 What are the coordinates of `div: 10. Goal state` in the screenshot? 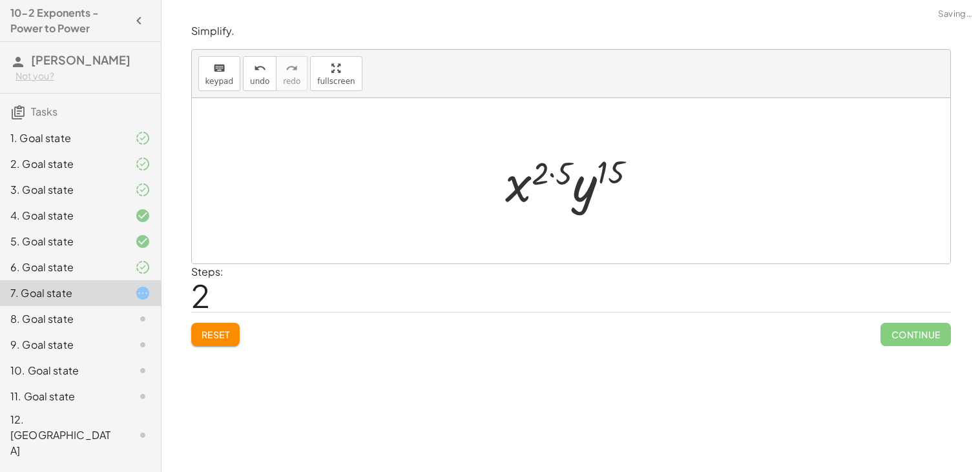 It's located at (62, 371).